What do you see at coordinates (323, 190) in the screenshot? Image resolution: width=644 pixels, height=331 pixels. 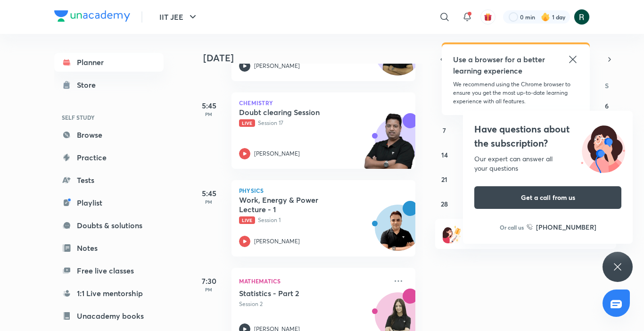 I see `p: Physics` at bounding box center [323, 190].